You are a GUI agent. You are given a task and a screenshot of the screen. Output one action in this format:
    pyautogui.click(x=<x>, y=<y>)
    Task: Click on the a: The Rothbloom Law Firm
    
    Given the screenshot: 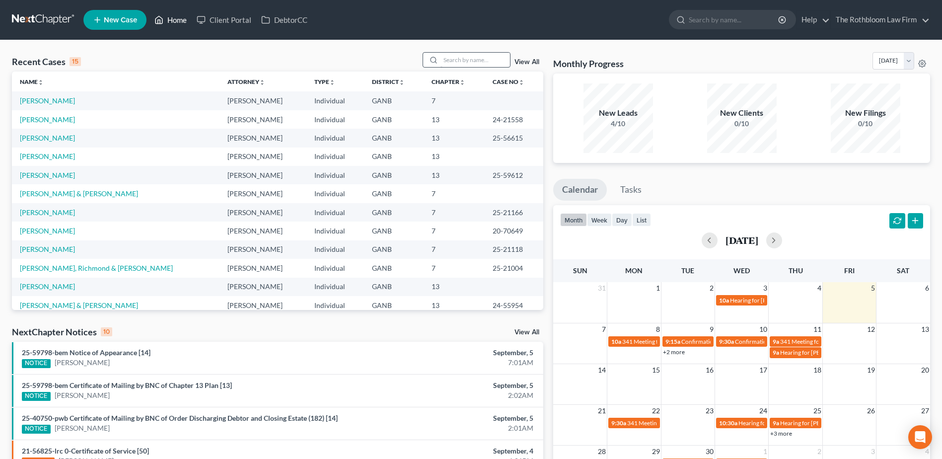 What is the action you would take?
    pyautogui.click(x=880, y=20)
    